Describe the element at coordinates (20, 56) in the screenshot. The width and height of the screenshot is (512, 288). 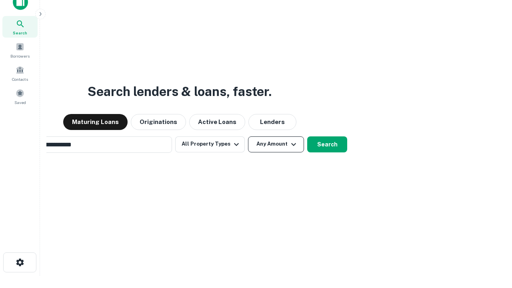
I see `span: Borrowers` at that location.